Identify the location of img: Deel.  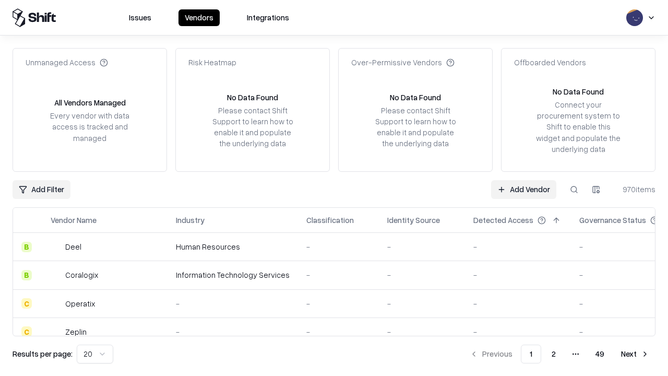
(56, 247).